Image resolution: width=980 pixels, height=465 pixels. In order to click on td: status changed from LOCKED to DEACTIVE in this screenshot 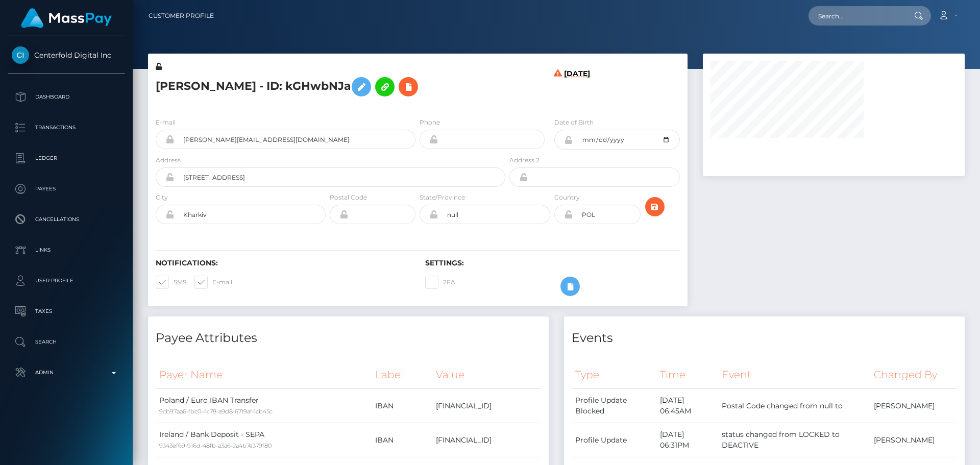, I will do `click(794, 441)`.